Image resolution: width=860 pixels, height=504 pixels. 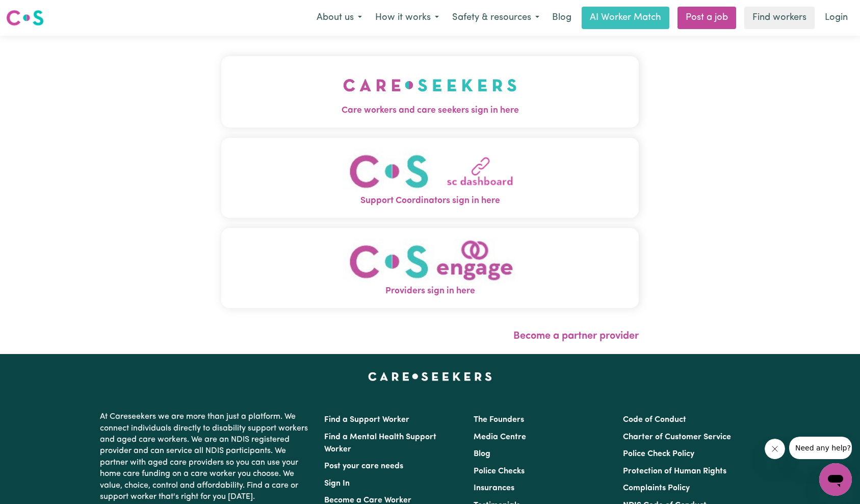 I want to click on a: Careseekers logo, so click(x=25, y=18).